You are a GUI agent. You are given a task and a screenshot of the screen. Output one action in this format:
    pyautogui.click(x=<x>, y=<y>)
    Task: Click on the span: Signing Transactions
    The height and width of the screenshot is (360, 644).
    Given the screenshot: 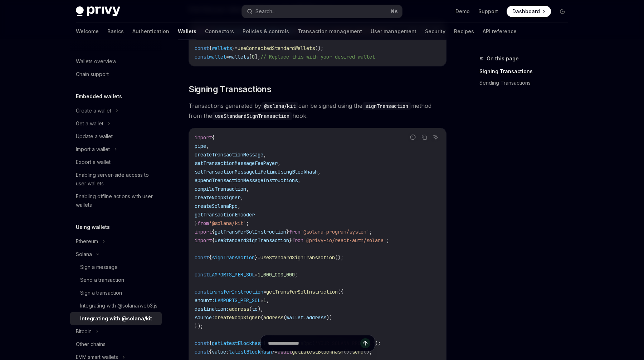 What is the action you would take?
    pyautogui.click(x=230, y=90)
    